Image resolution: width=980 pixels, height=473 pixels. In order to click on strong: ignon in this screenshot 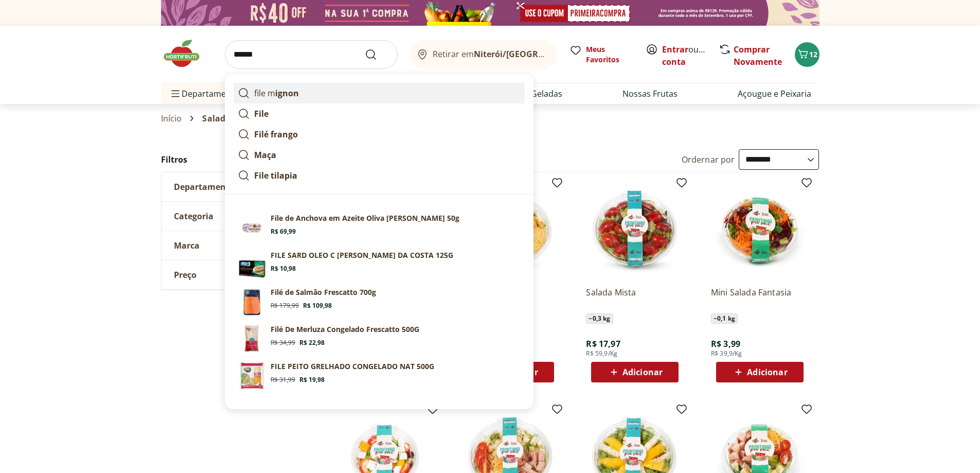, I will do `click(287, 93)`.